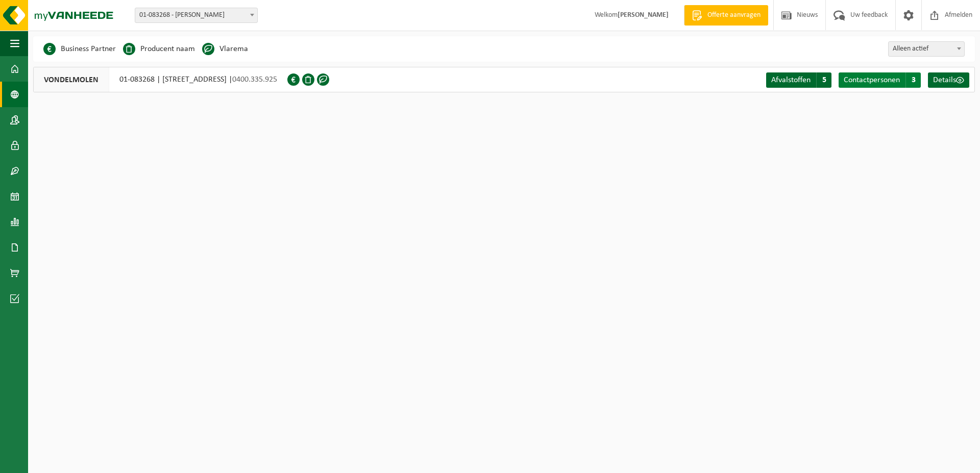 This screenshot has height=473, width=980. I want to click on li: Business Partner, so click(80, 49).